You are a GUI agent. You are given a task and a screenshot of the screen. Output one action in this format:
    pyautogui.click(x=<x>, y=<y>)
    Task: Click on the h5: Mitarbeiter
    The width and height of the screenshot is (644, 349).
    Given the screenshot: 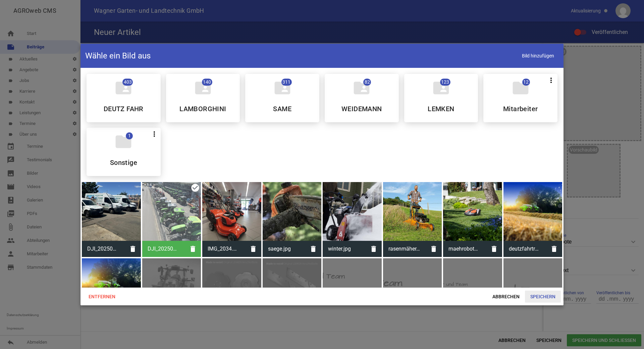 What is the action you would take?
    pyautogui.click(x=520, y=109)
    